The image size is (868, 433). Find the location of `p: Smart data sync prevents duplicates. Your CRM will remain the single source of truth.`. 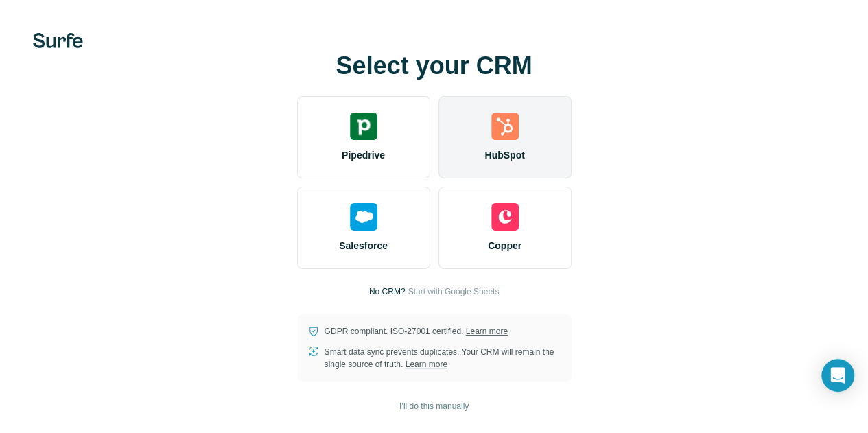

p: Smart data sync prevents duplicates. Your CRM will remain the single source of truth. is located at coordinates (442, 358).